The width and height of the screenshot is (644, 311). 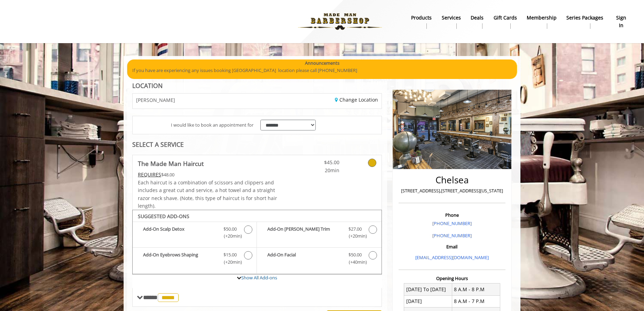 What do you see at coordinates (452, 278) in the screenshot?
I see `h3: Opening Hours` at bounding box center [452, 278].